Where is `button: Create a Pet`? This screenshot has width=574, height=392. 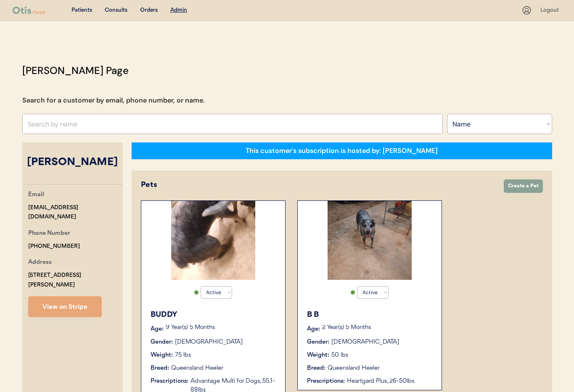
button: Create a Pet is located at coordinates (523, 186).